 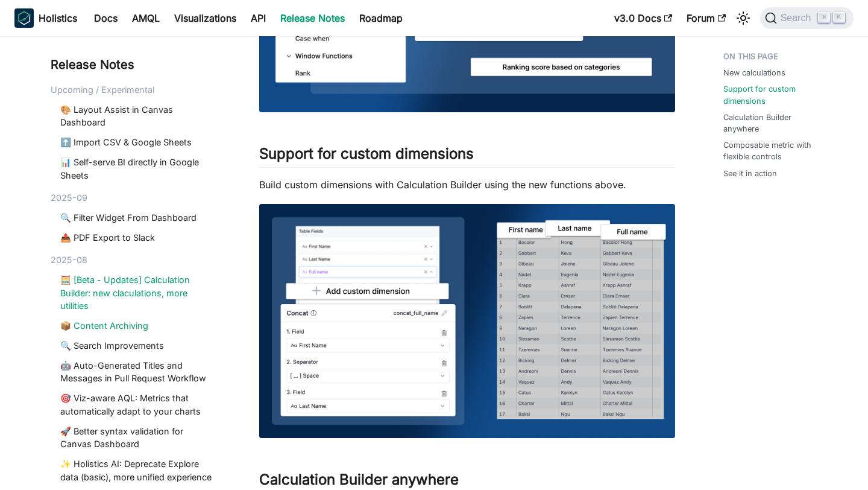 What do you see at coordinates (138, 346) in the screenshot?
I see `a: 🔍 Search Improvements` at bounding box center [138, 346].